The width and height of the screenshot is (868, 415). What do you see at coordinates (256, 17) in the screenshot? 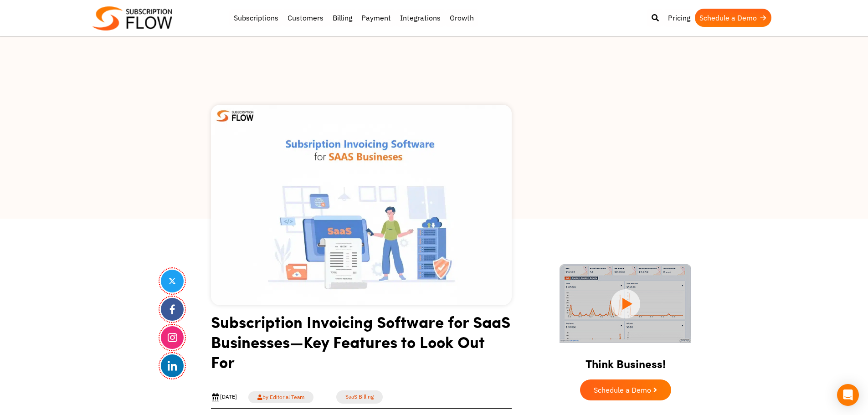
I see `a: Subscriptions` at bounding box center [256, 17].